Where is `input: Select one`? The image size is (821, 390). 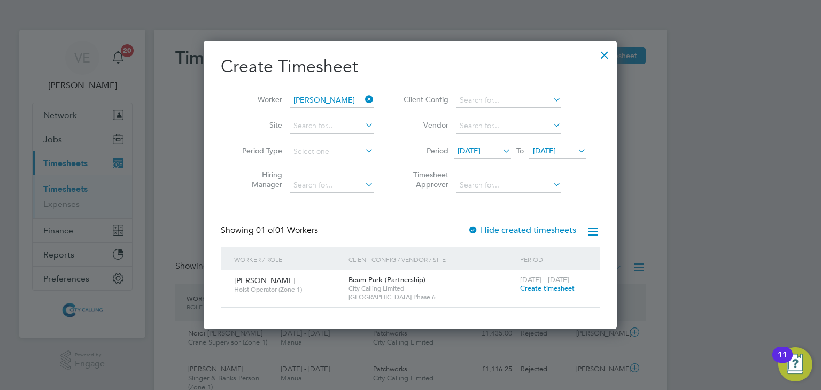 input: Select one is located at coordinates (331, 152).